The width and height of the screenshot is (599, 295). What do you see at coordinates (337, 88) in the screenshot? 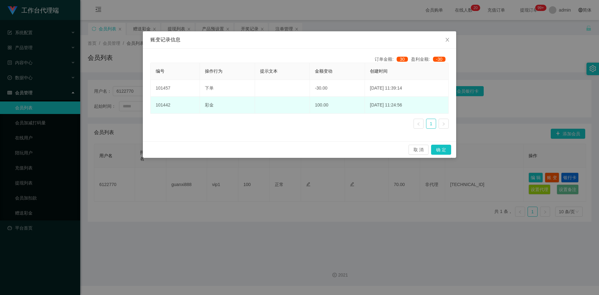
I see `td: -30.00` at bounding box center [337, 88].